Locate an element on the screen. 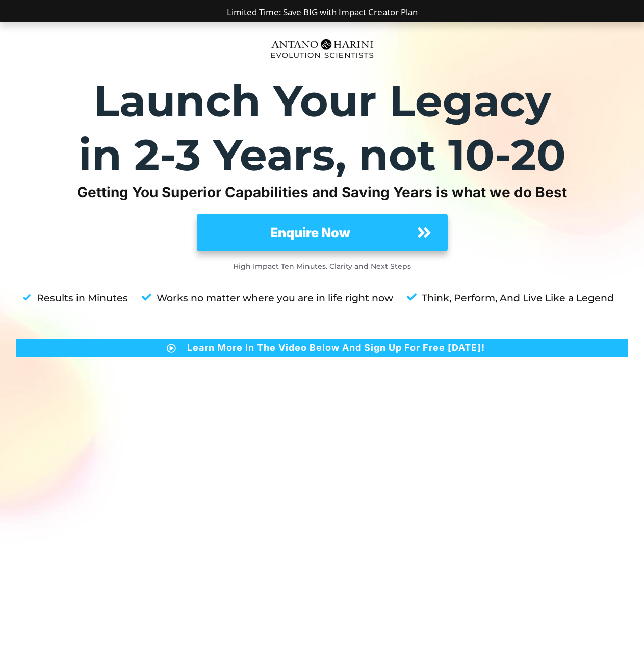 The width and height of the screenshot is (644, 665). img: Evolution-Scientist (2) is located at coordinates (322, 48).